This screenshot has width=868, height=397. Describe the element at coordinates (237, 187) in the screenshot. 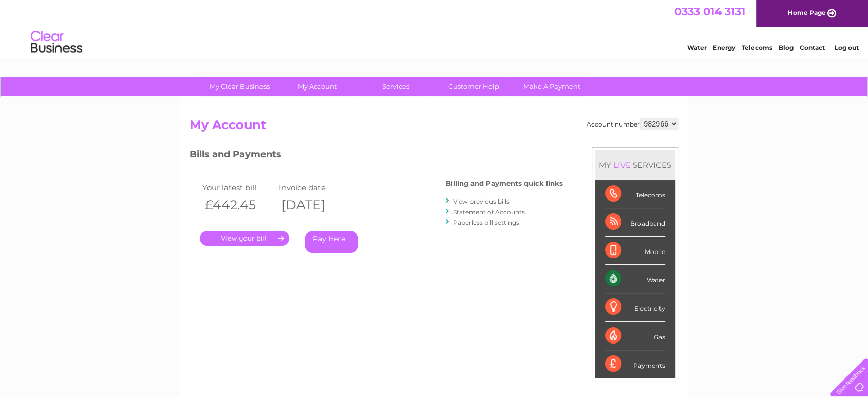

I see `td: Your latest bill` at that location.